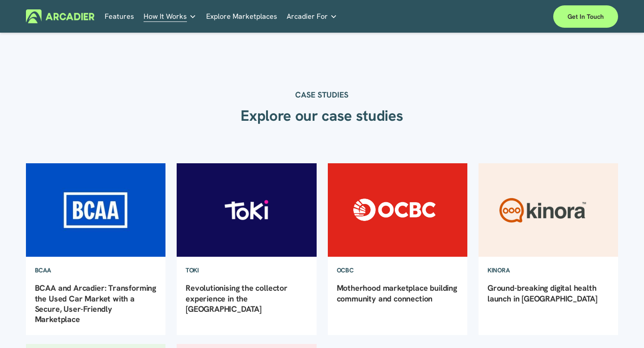 This screenshot has width=644, height=348. Describe the element at coordinates (345, 270) in the screenshot. I see `a: OCBC` at that location.